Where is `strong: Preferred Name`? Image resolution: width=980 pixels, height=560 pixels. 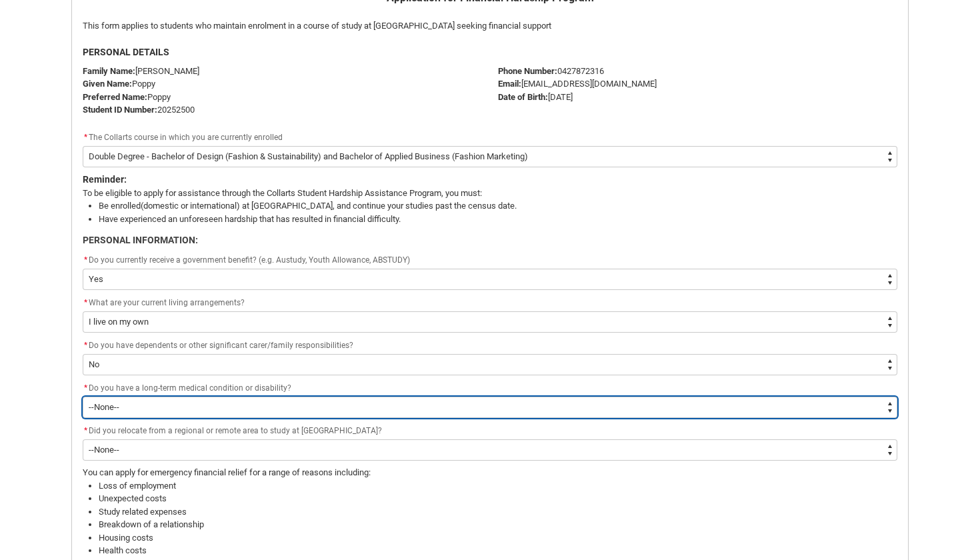
strong: Preferred Name is located at coordinates (113, 97).